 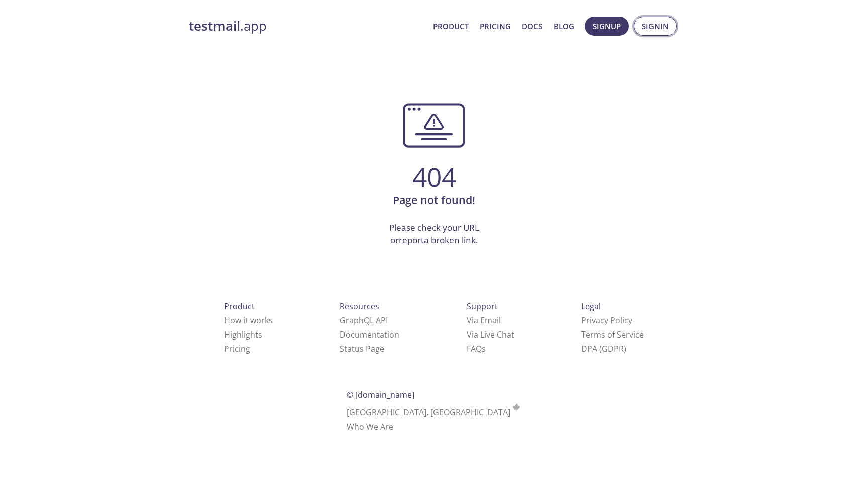 I want to click on span: Support, so click(x=482, y=306).